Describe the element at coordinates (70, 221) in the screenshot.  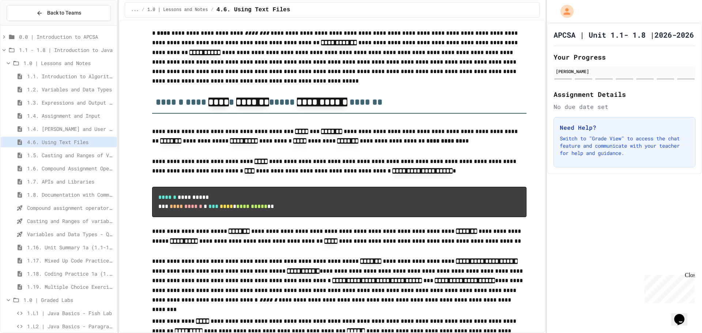
I see `span: Casting and Ranges of variables - Quiz` at that location.